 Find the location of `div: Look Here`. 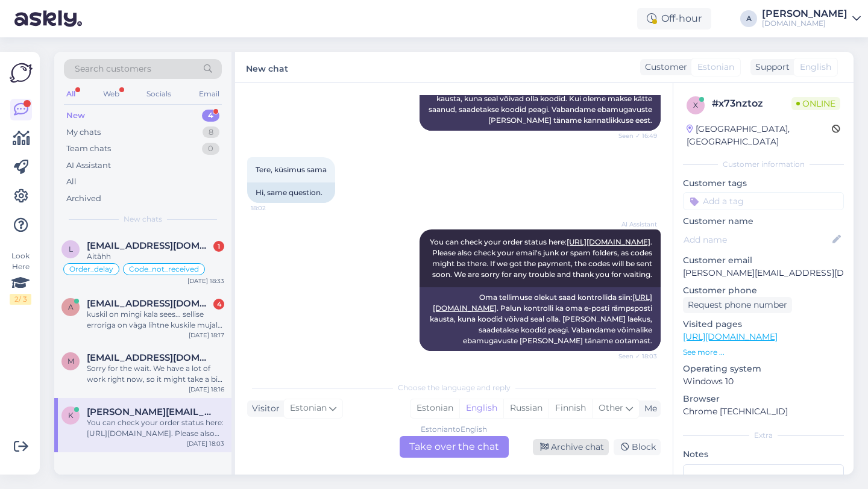

div: Look Here is located at coordinates (20, 278).